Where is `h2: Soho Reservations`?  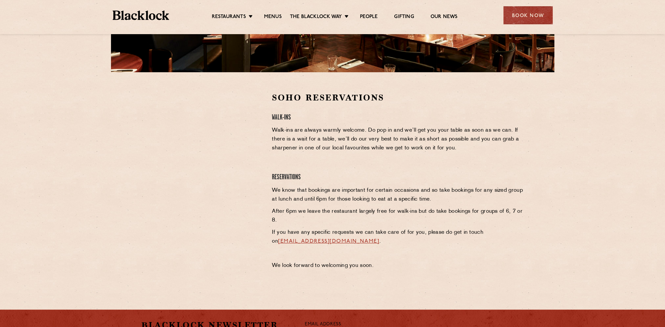
h2: Soho Reservations is located at coordinates (398, 98).